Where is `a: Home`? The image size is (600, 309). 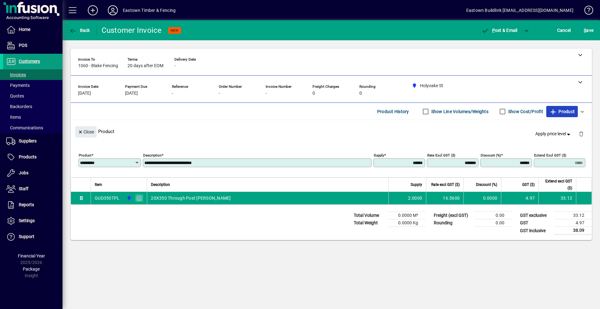
a: Home is located at coordinates (33, 30).